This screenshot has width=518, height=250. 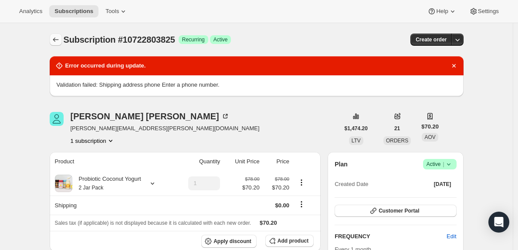 What do you see at coordinates (256, 85) in the screenshot?
I see `p: Validation failed: Shipping address phone Enter a phone number.` at bounding box center [256, 85].